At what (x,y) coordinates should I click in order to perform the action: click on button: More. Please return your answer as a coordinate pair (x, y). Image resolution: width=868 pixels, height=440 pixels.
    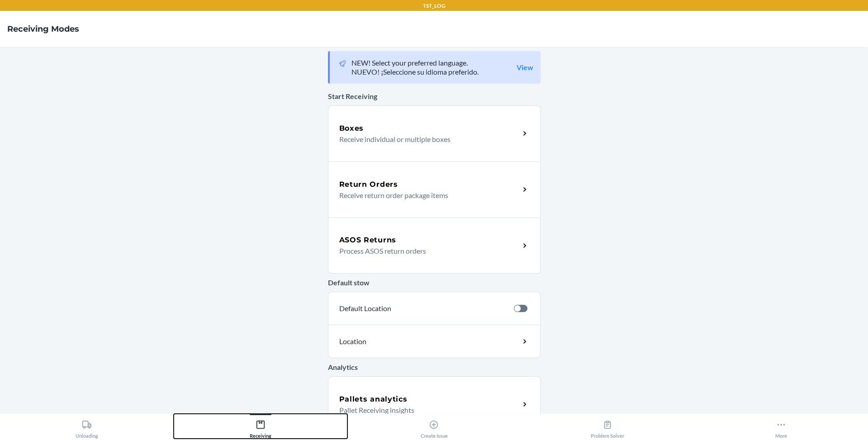
    Looking at the image, I should click on (781, 426).